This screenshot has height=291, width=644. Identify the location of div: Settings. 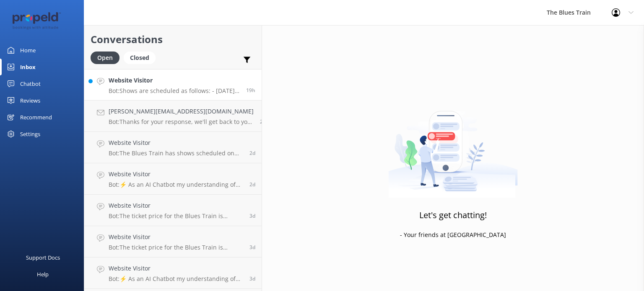
(30, 134).